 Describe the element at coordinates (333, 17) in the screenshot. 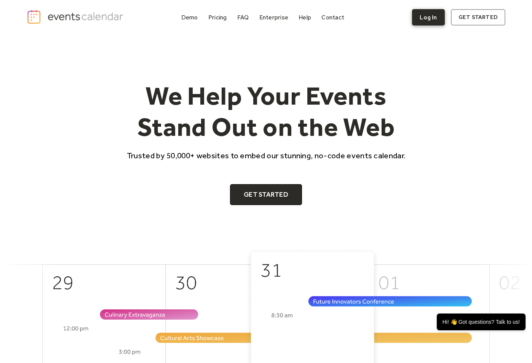

I see `div: Contact` at that location.